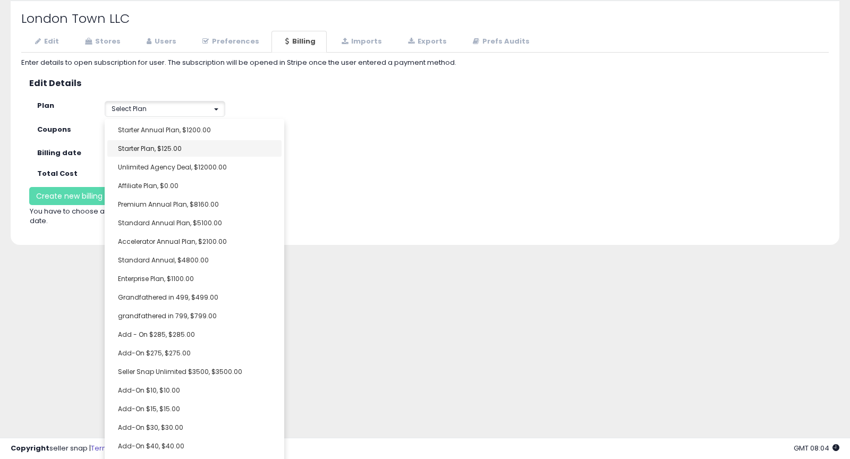 The width and height of the screenshot is (850, 459). Describe the element at coordinates (230, 41) in the screenshot. I see `a: Preferences` at that location.